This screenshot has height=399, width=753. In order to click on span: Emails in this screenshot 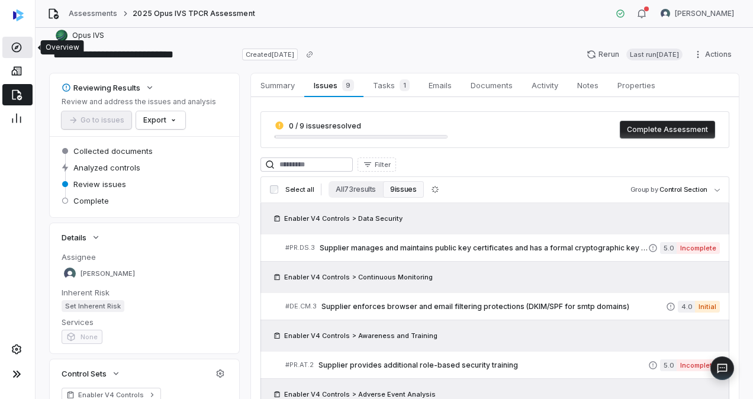, I will do `click(440, 85)`.